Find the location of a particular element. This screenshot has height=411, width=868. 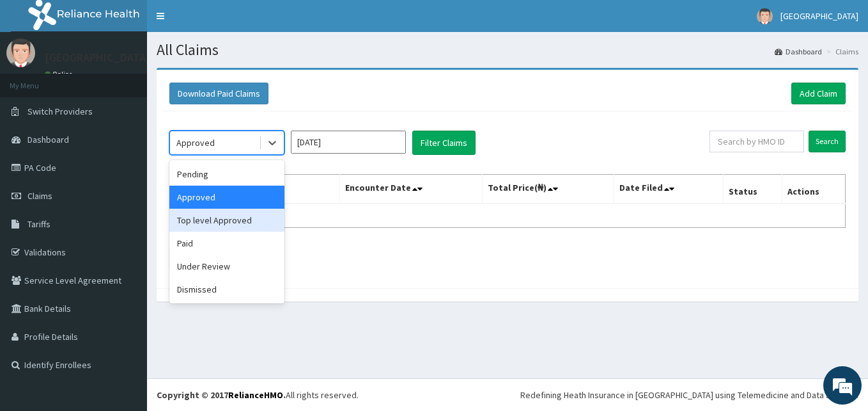

div: Under Review is located at coordinates (227, 266).